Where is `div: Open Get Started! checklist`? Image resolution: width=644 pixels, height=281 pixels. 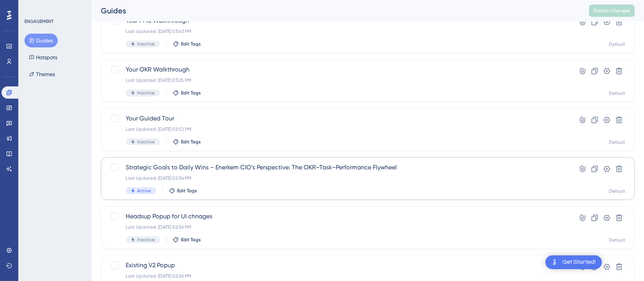
div: Open Get Started! checklist is located at coordinates (574, 262).